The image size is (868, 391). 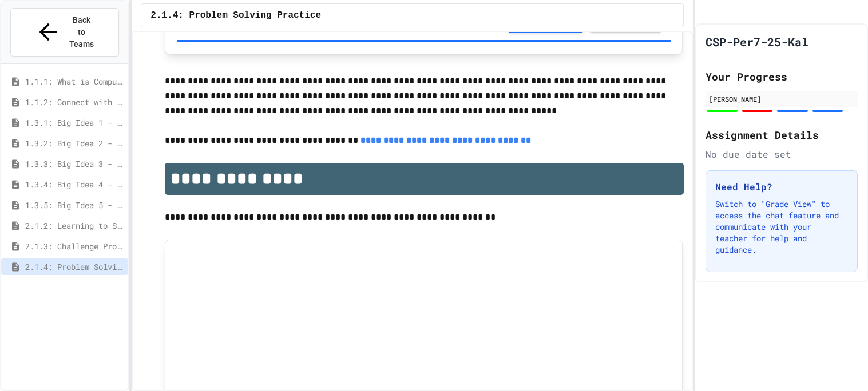 I want to click on span: 1.3.2: Big Idea 2 - Data, so click(x=74, y=143).